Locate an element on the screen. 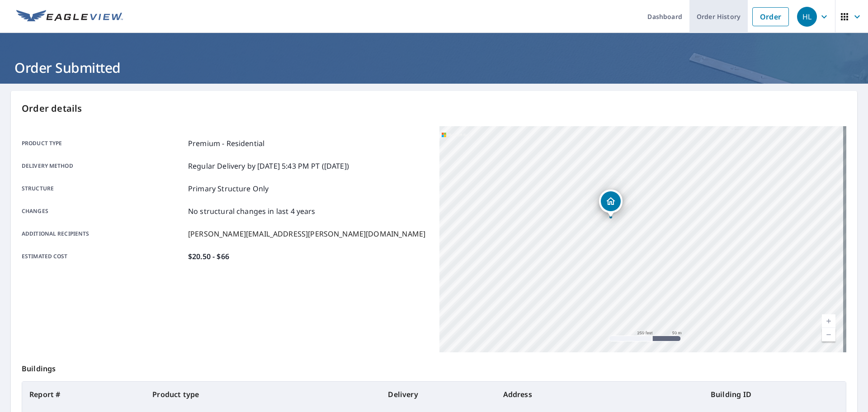 This screenshot has height=412, width=868. img: EV Logo is located at coordinates (70, 17).